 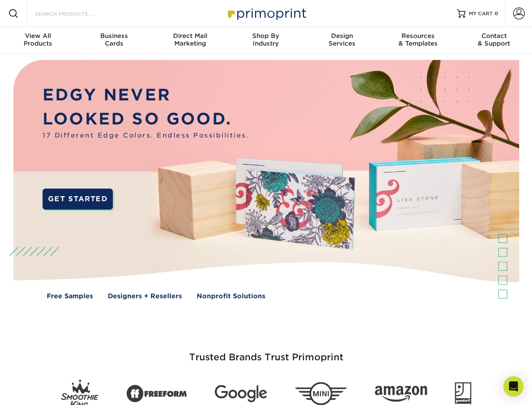 What do you see at coordinates (190, 41) in the screenshot?
I see `a: Direct MailMarketing` at bounding box center [190, 41].